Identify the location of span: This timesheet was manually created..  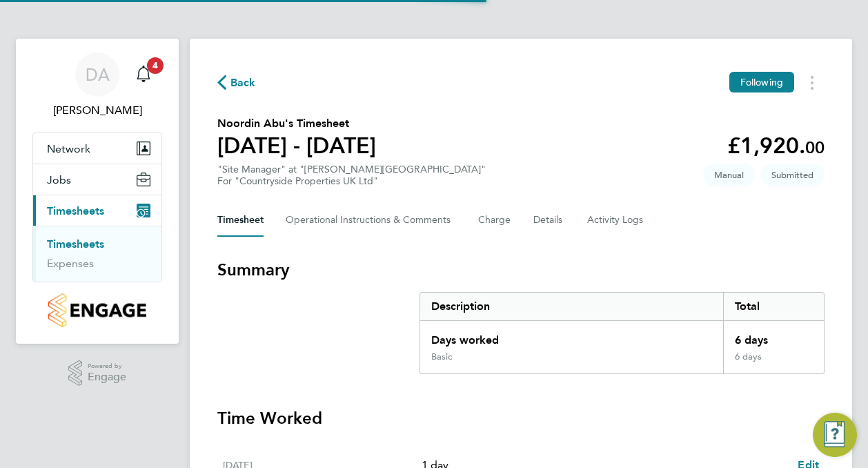
(729, 175).